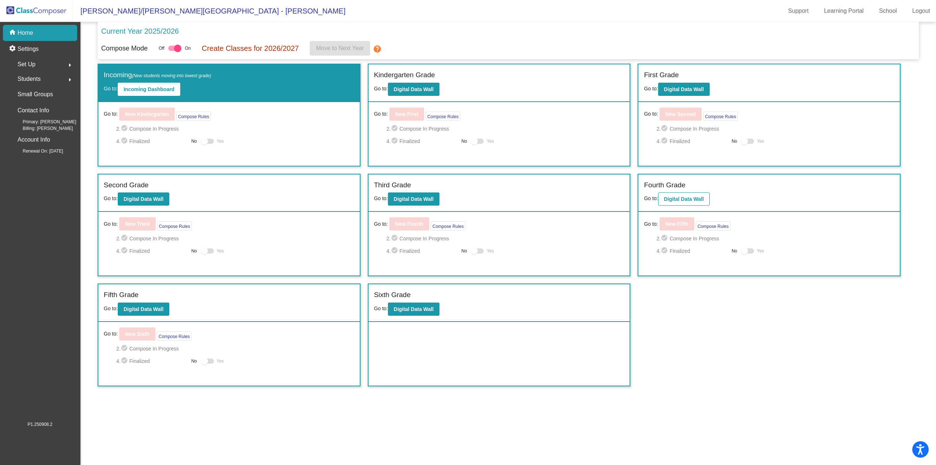 This screenshot has height=465, width=936. Describe the element at coordinates (35, 94) in the screenshot. I see `p: Small Groups` at that location.